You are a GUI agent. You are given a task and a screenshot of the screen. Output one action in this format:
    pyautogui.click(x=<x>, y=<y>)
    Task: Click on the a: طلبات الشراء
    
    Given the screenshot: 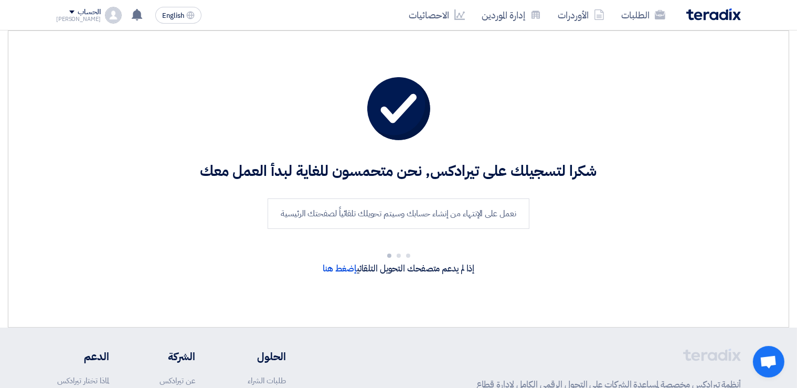 What is the action you would take?
    pyautogui.click(x=267, y=380)
    